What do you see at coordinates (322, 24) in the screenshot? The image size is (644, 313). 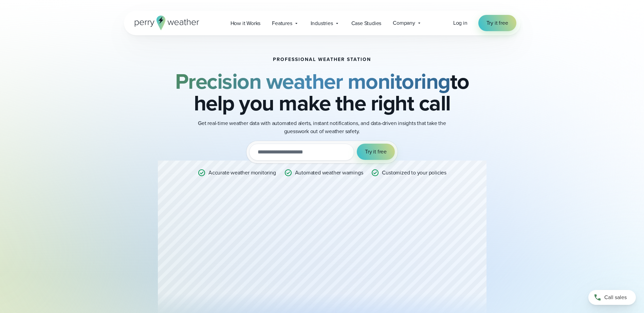 I see `span: Industries` at bounding box center [322, 24].